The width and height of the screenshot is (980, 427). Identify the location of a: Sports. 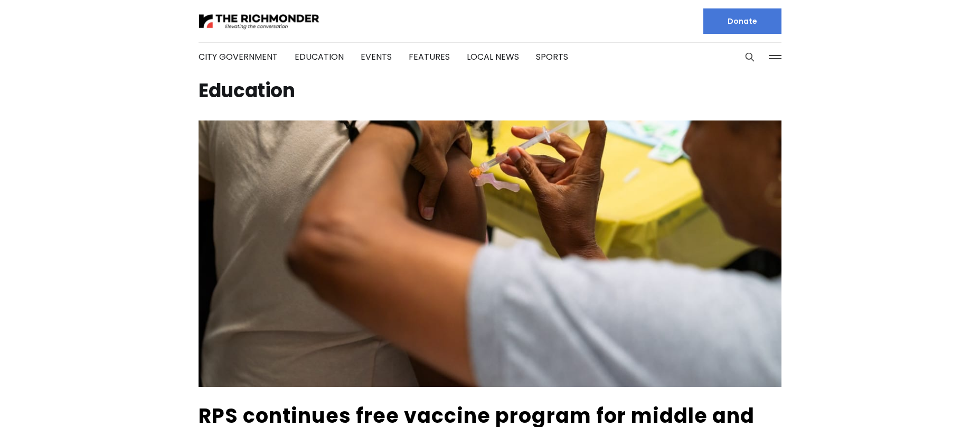
(551, 56).